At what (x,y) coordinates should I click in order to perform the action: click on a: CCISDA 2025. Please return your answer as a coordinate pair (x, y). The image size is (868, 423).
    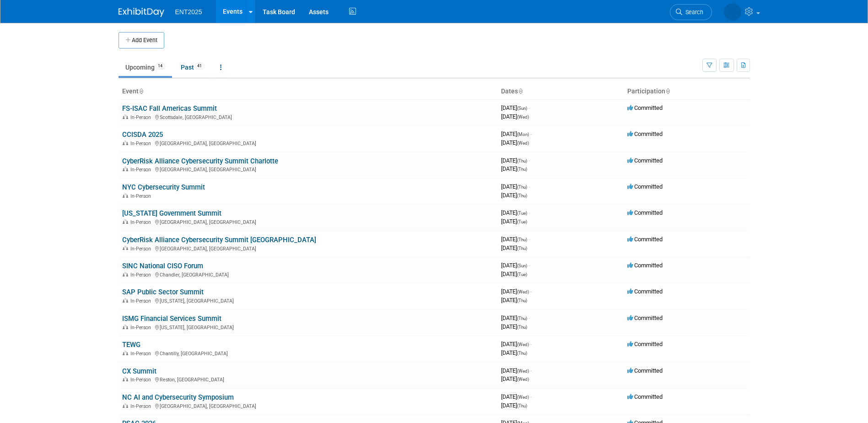
    Looking at the image, I should click on (142, 135).